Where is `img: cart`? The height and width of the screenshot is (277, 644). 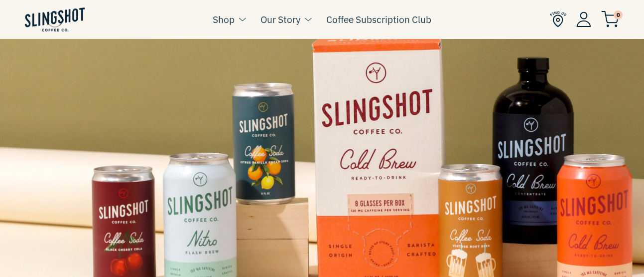 img: cart is located at coordinates (609, 19).